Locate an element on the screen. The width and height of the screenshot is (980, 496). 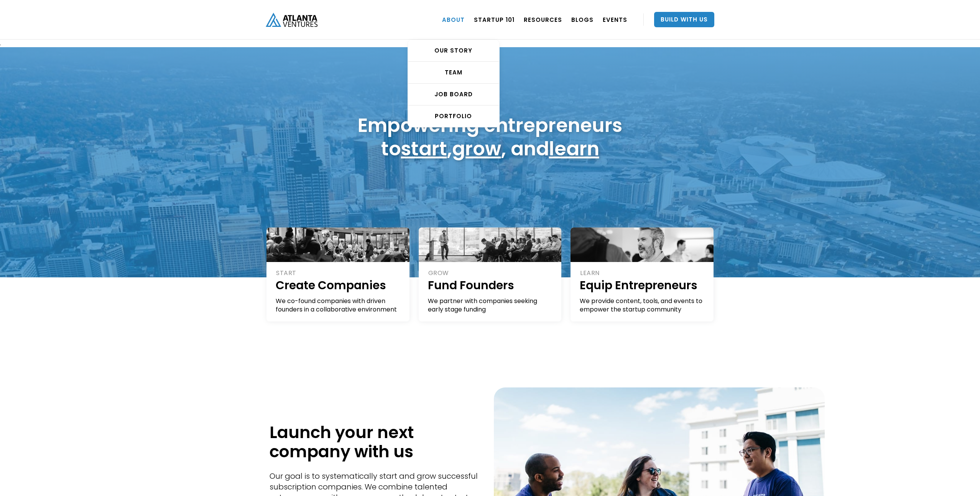
div: GROW is located at coordinates (490, 273).